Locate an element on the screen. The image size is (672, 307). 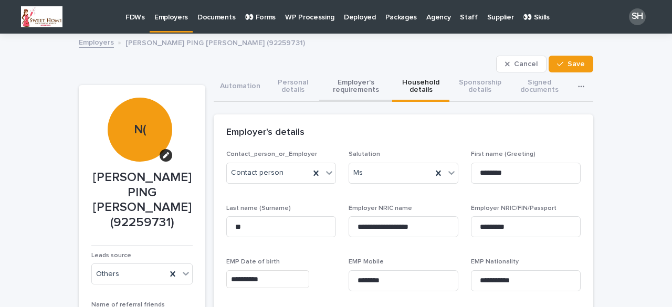
button: Household details is located at coordinates (420, 87).